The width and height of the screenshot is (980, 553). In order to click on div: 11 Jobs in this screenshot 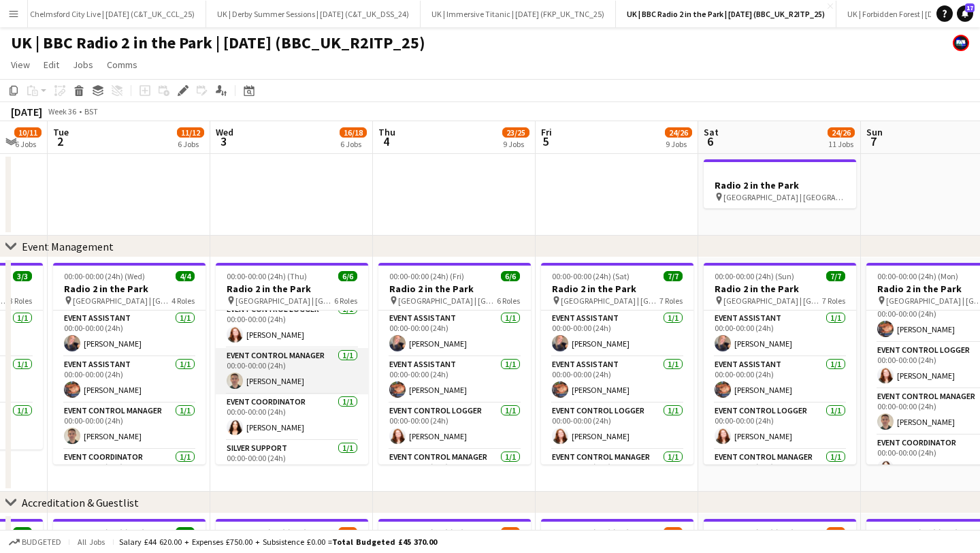, I will do `click(841, 144)`.